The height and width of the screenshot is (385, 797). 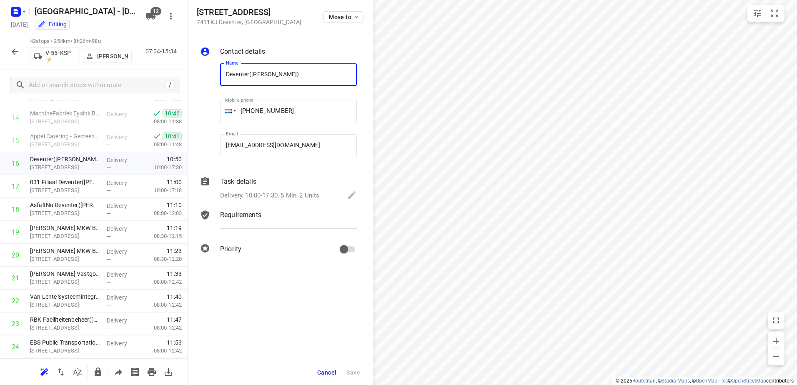 What do you see at coordinates (44, 371) in the screenshot?
I see `span: Reoptimize route` at bounding box center [44, 371].